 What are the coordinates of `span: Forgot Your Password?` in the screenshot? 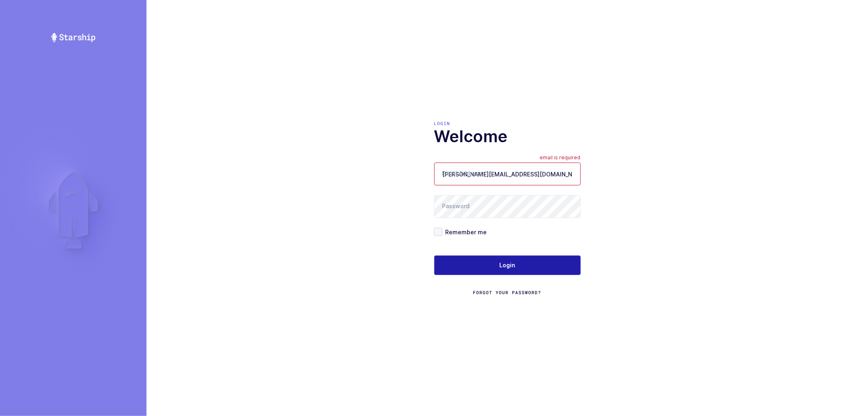 It's located at (507, 292).